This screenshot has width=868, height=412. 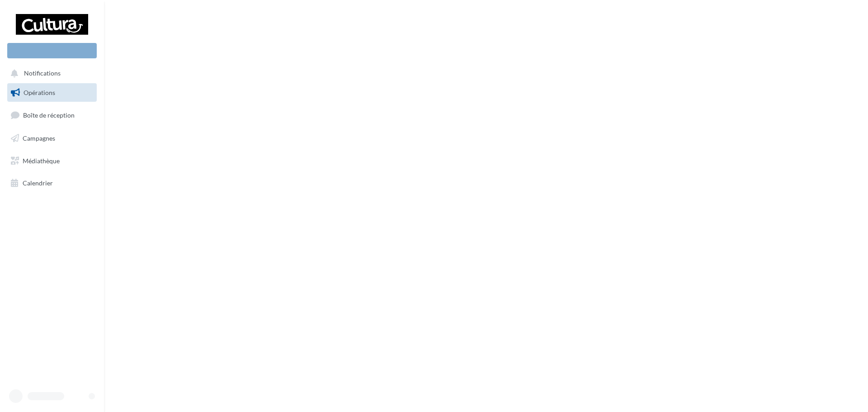 I want to click on a: Calendrier, so click(x=52, y=183).